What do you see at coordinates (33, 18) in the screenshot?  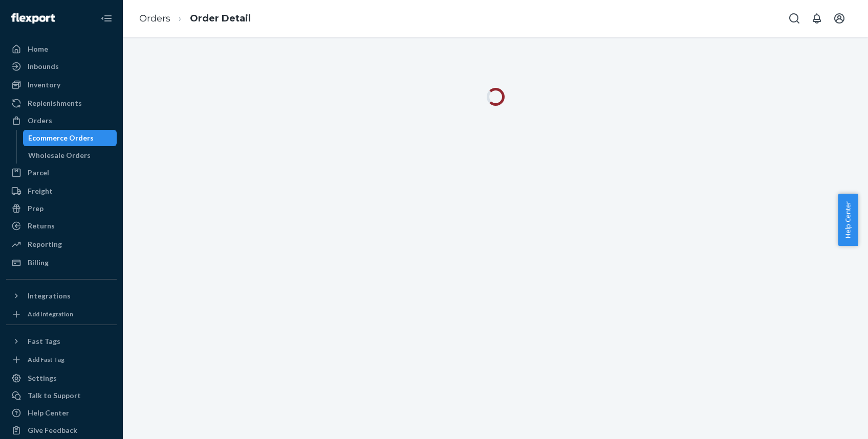 I see `img: Flexport logo` at bounding box center [33, 18].